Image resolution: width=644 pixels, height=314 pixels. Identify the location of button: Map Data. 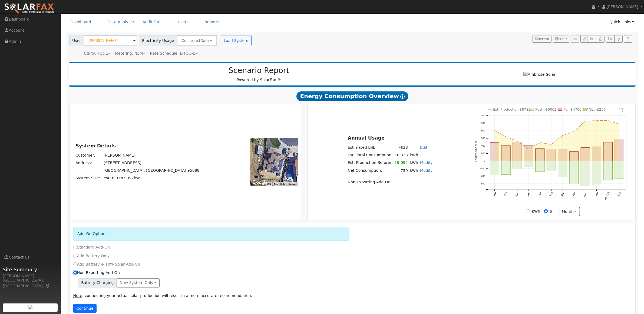
(280, 184).